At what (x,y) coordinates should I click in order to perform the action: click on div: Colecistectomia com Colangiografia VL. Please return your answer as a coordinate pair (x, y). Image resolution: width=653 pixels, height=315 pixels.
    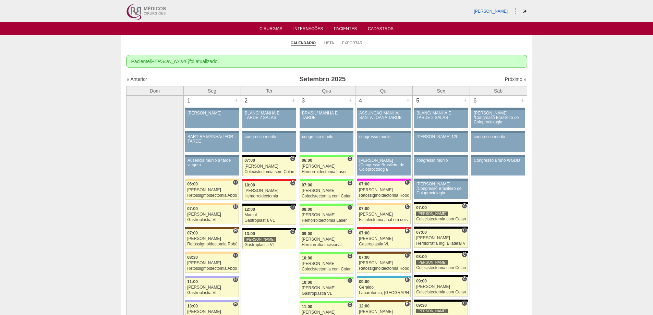
    Looking at the image, I should click on (326, 269).